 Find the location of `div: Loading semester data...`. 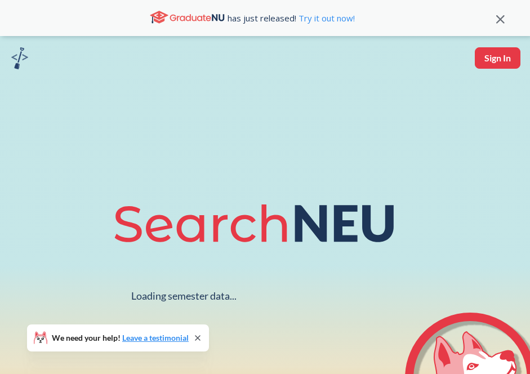

div: Loading semester data... is located at coordinates (184, 296).